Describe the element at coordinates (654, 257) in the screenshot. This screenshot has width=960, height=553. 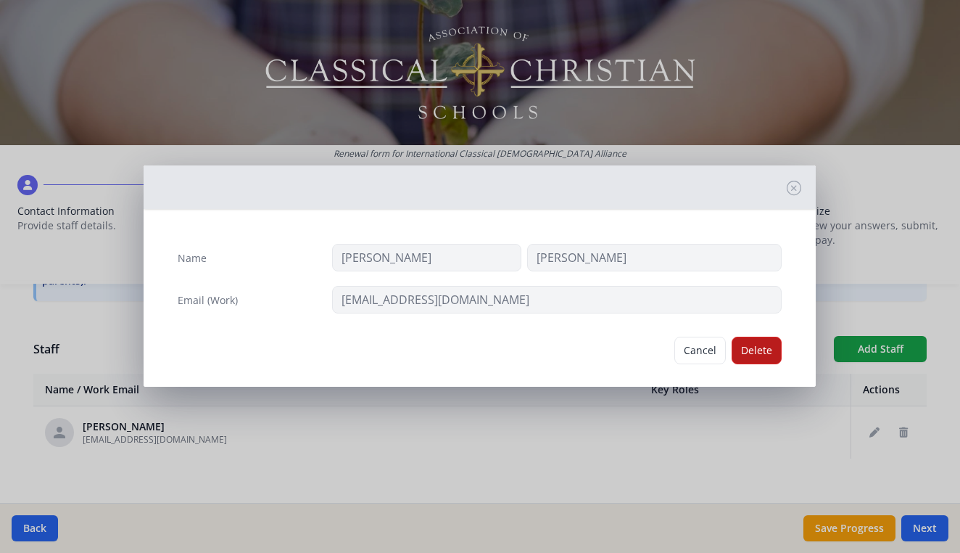
I see `input: Last Name` at that location.